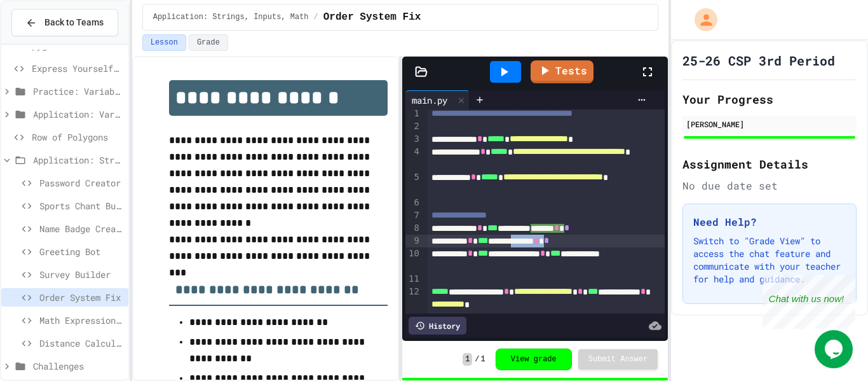  What do you see at coordinates (78, 366) in the screenshot?
I see `span: Challenges` at bounding box center [78, 366].